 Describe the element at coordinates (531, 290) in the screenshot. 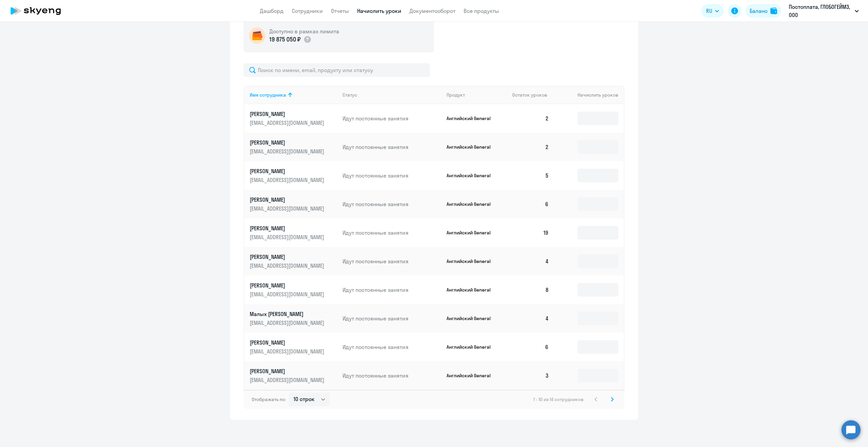

I see `td: 8` at that location.